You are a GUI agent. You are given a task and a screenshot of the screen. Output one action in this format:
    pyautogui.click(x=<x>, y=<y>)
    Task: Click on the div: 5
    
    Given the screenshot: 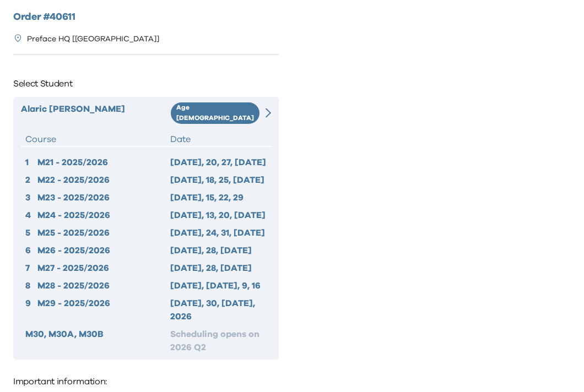 What is the action you would take?
    pyautogui.click(x=32, y=233)
    